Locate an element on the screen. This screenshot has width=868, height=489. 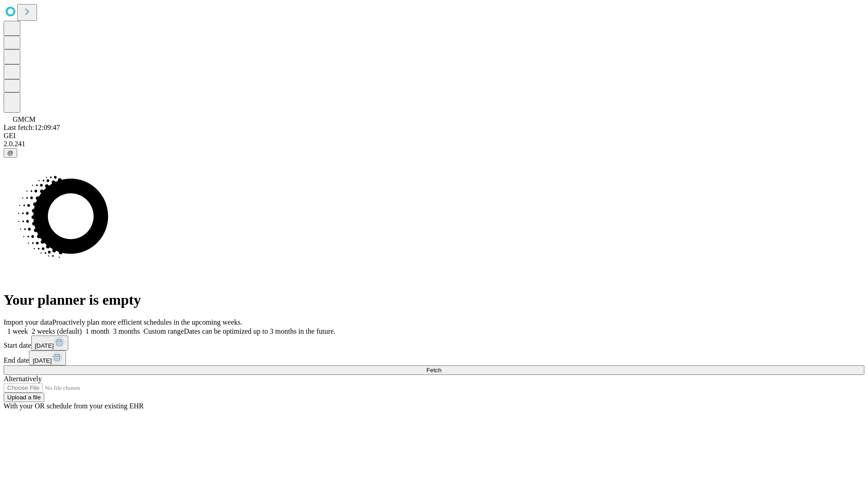
span: 3 months is located at coordinates (126, 330).